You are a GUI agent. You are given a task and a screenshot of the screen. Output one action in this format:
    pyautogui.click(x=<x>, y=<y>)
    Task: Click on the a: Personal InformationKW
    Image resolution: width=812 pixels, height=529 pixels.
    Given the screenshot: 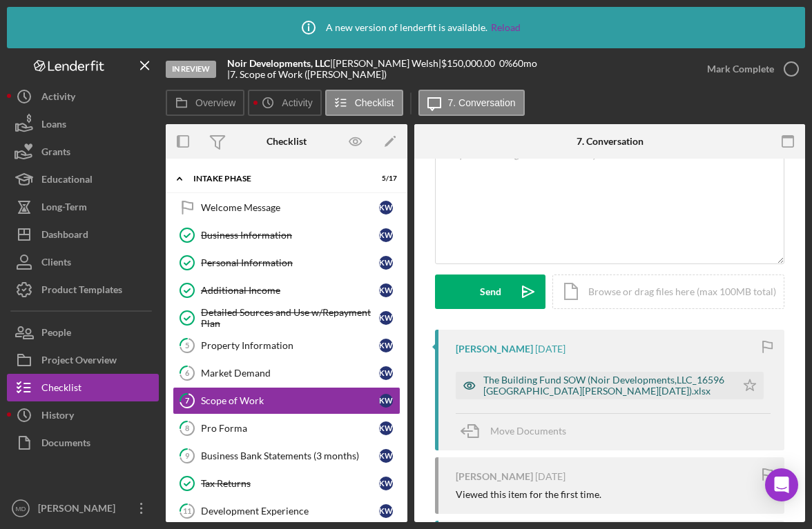 What is the action you would take?
    pyautogui.click(x=287, y=263)
    